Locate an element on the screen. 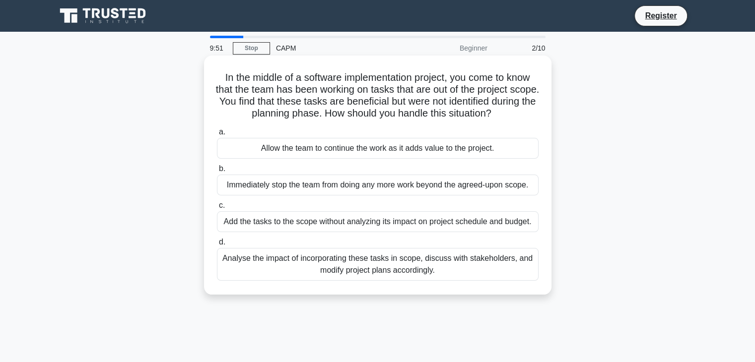 The height and width of the screenshot is (362, 755). a: Register is located at coordinates (661, 15).